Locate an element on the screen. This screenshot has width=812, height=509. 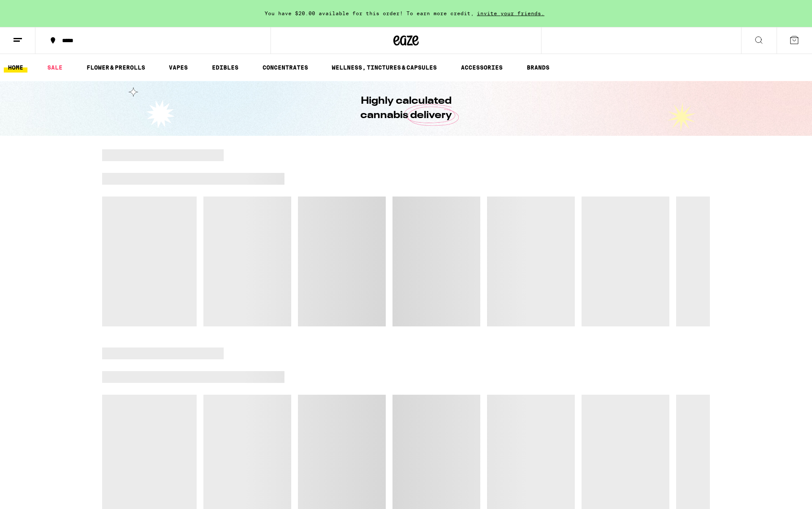
a: VAPES is located at coordinates (178, 67).